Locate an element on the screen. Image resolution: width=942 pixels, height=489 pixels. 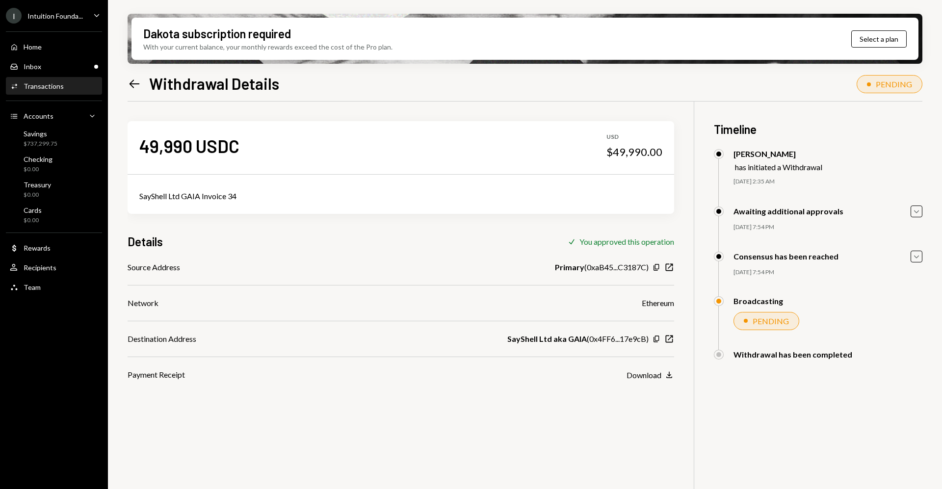
a: Transactions is located at coordinates (54, 86).